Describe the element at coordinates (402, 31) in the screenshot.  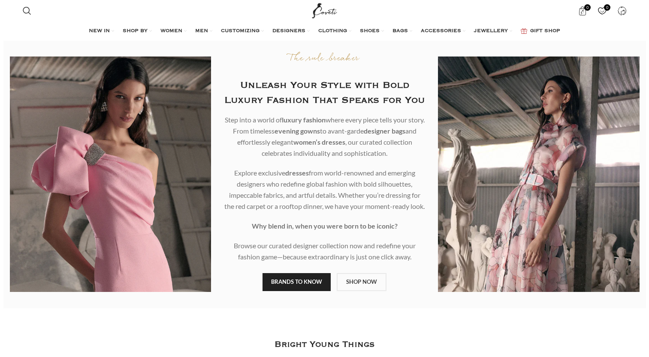
I see `a: BAGS` at that location.